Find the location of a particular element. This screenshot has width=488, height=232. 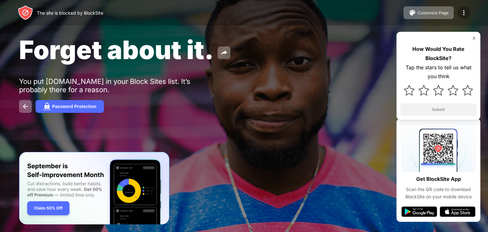

div: Password Protection is located at coordinates (74, 106).